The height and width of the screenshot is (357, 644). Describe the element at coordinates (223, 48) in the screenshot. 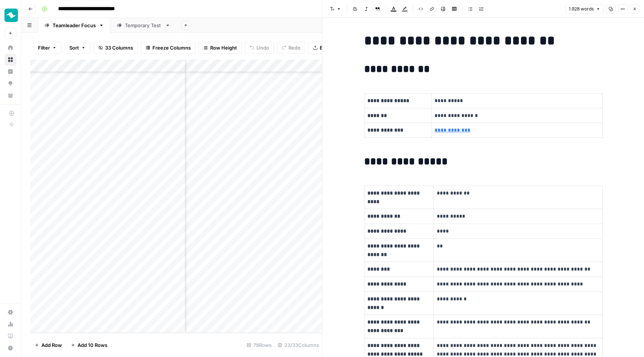

I see `span: Row Height` at that location.